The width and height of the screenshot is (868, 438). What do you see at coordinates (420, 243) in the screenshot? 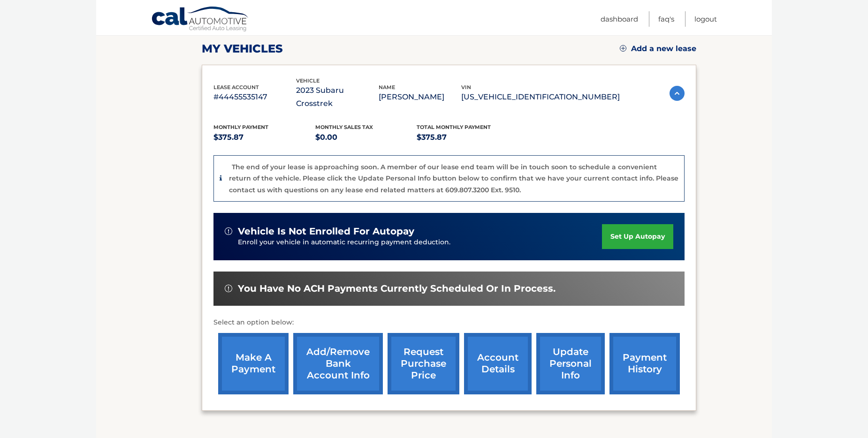
I see `p: Enroll your vehicle in automatic recurring payment deduction.` at bounding box center [420, 243].